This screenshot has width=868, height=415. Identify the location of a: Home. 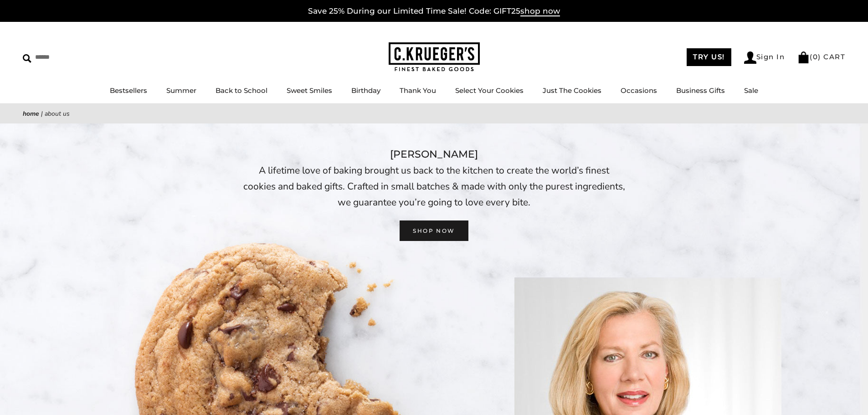
(31, 113).